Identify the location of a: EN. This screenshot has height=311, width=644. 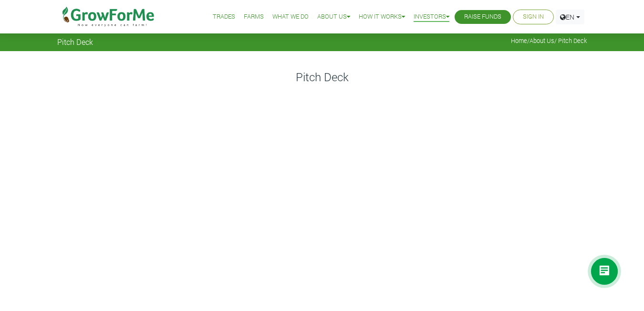
(570, 17).